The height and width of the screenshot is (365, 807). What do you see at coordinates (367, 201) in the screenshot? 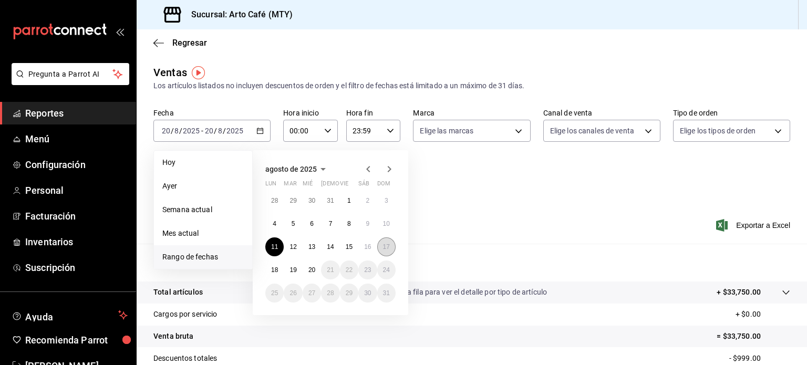
I see `button: 2 de agosto de 2025` at bounding box center [367, 201].